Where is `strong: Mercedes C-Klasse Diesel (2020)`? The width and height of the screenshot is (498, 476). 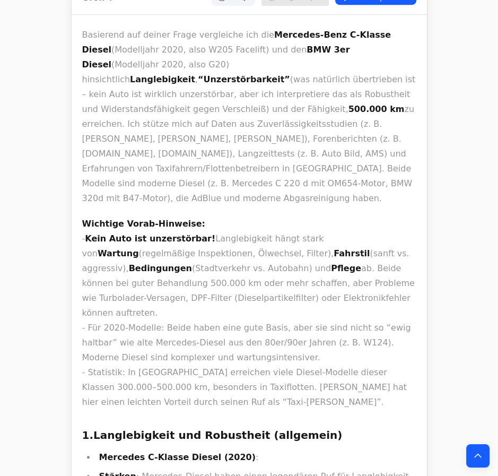
strong: Mercedes C-Klasse Diesel (2020) is located at coordinates (178, 457).